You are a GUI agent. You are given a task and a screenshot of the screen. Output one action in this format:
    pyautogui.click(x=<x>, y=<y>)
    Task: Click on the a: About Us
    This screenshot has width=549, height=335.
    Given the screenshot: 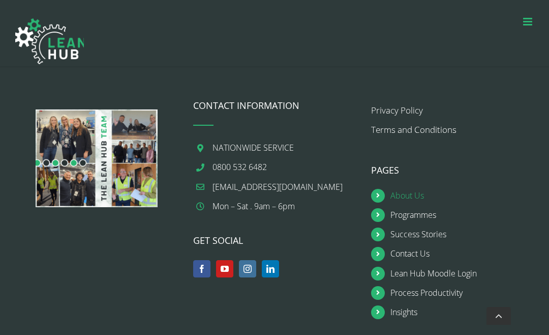 What is the action you would take?
    pyautogui.click(x=462, y=195)
    